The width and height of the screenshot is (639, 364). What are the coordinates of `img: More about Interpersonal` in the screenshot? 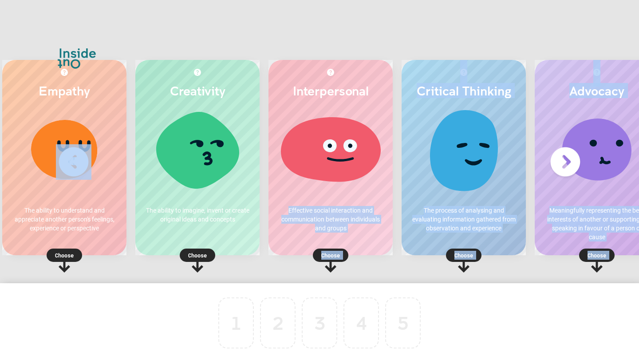 It's located at (331, 72).